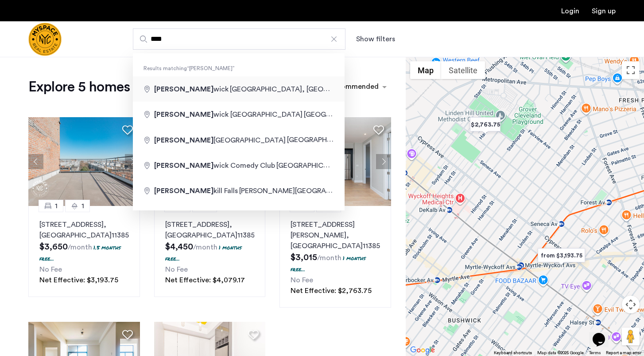 This screenshot has width=644, height=356. What do you see at coordinates (426, 70) in the screenshot?
I see `button: Show street map` at bounding box center [426, 70].